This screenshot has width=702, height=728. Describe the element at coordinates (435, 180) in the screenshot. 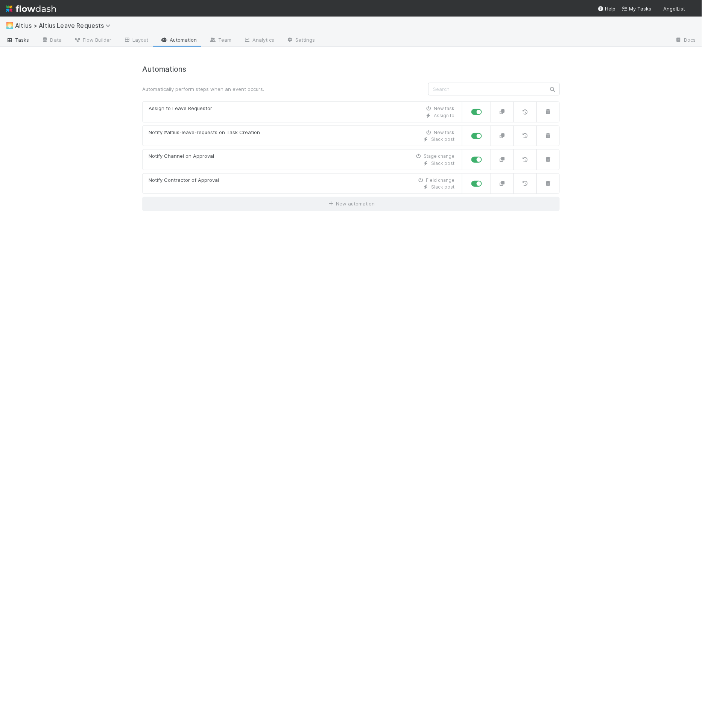

I see `div: Field change` at that location.